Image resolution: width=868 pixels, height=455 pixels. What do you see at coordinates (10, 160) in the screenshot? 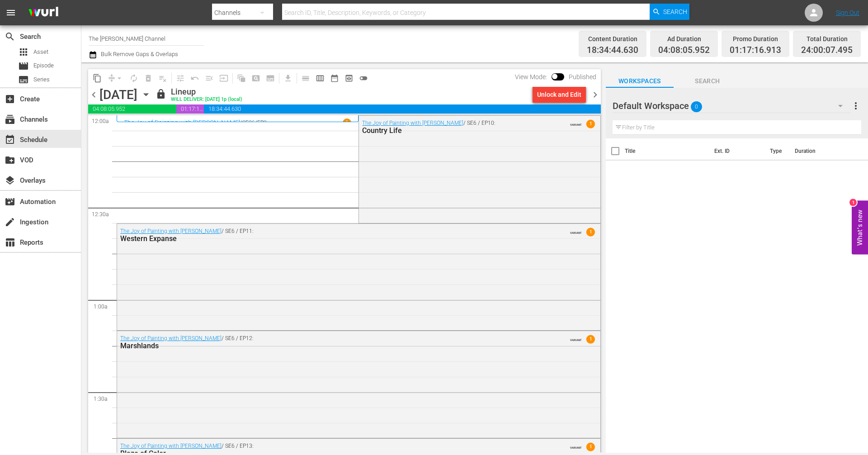
I see `span: VOD` at bounding box center [10, 160].